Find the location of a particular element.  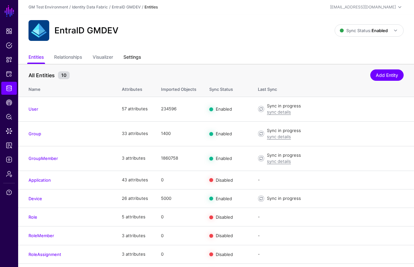

td: 57 attributes is located at coordinates (135, 109).